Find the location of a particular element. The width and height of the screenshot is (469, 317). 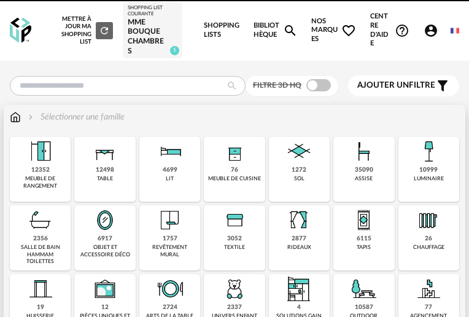

img: Miroir.png is located at coordinates (105, 220).